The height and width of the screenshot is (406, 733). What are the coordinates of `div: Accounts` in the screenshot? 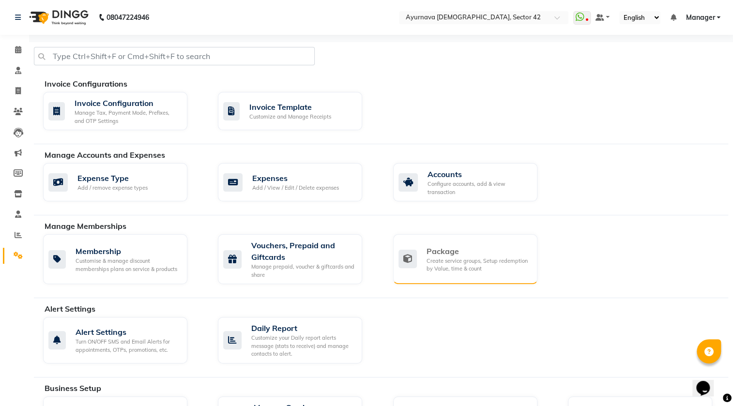 It's located at (478, 174).